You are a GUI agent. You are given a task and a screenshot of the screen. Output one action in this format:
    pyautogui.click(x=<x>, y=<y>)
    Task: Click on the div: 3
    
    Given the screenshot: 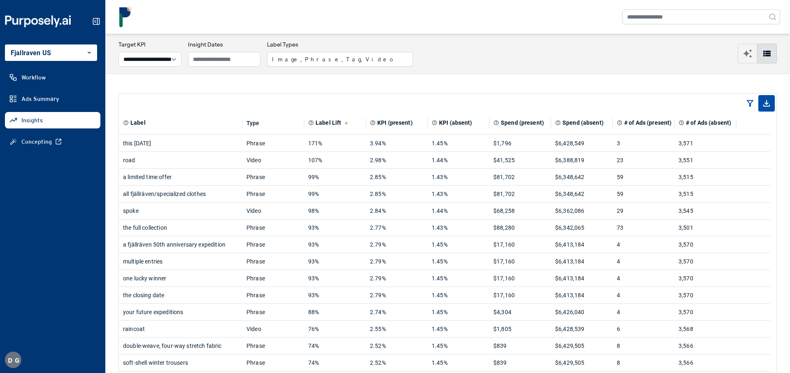 What is the action you would take?
    pyautogui.click(x=644, y=143)
    